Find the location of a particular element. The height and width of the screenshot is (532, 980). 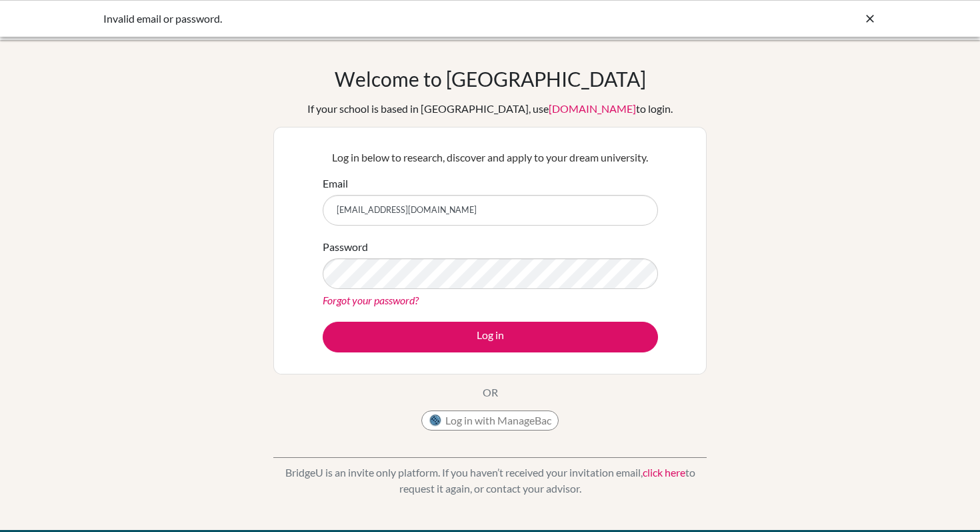

p: Log in below to research, discover and apply to your dream university. is located at coordinates (490, 157).